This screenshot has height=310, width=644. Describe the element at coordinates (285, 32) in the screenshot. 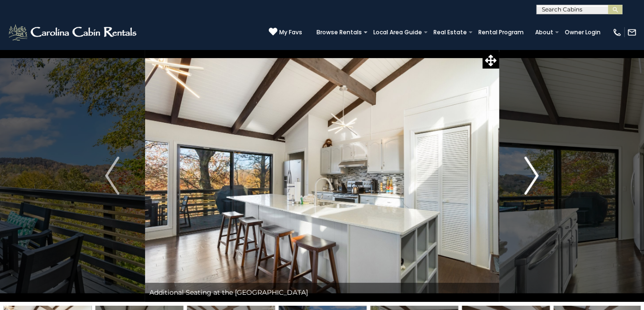

I see `a: My Favs` at that location.